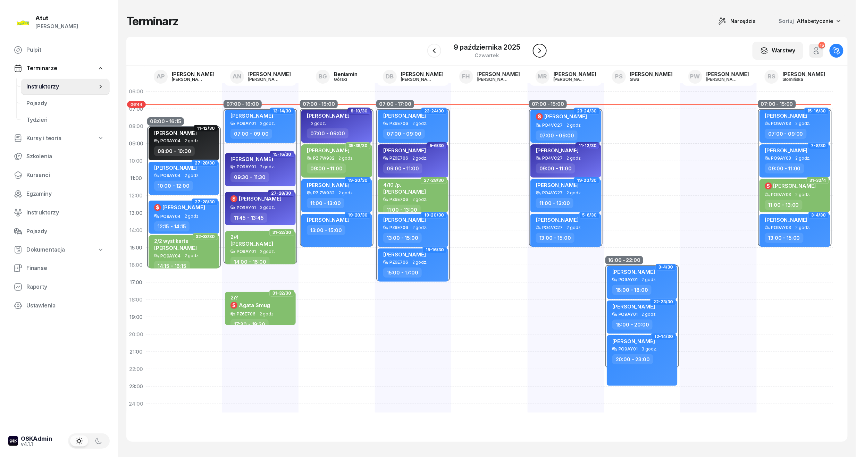  Describe the element at coordinates (45, 250) in the screenshot. I see `span: Dokumentacja` at that location.